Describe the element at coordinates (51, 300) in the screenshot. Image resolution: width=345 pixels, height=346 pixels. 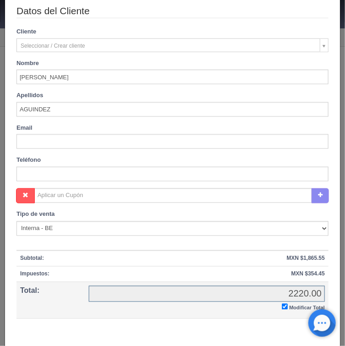
I see `th: Total:` at that location.